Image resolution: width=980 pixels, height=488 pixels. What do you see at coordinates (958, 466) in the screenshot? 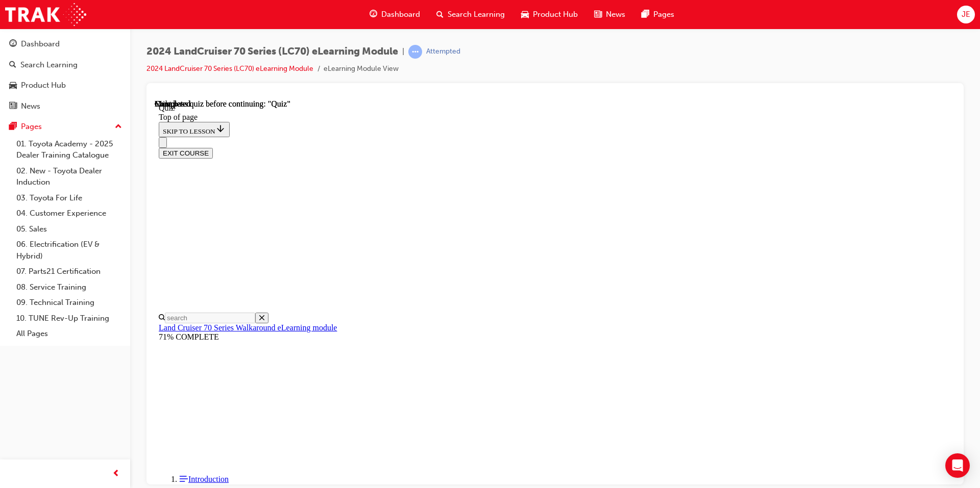
I see `div: Open Intercom Messenger` at bounding box center [958, 466].